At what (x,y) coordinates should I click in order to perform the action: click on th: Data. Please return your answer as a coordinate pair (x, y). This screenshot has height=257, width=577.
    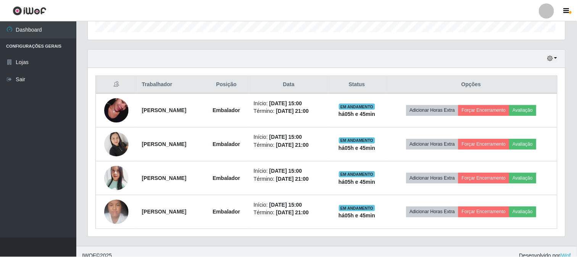
    Looking at the image, I should click on (290, 85).